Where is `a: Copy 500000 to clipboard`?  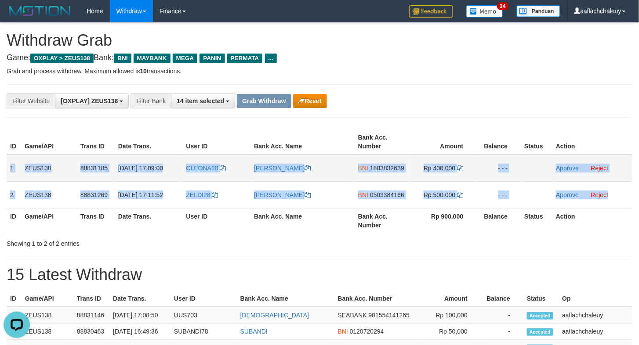
a: Copy 500000 to clipboard is located at coordinates (460, 195).